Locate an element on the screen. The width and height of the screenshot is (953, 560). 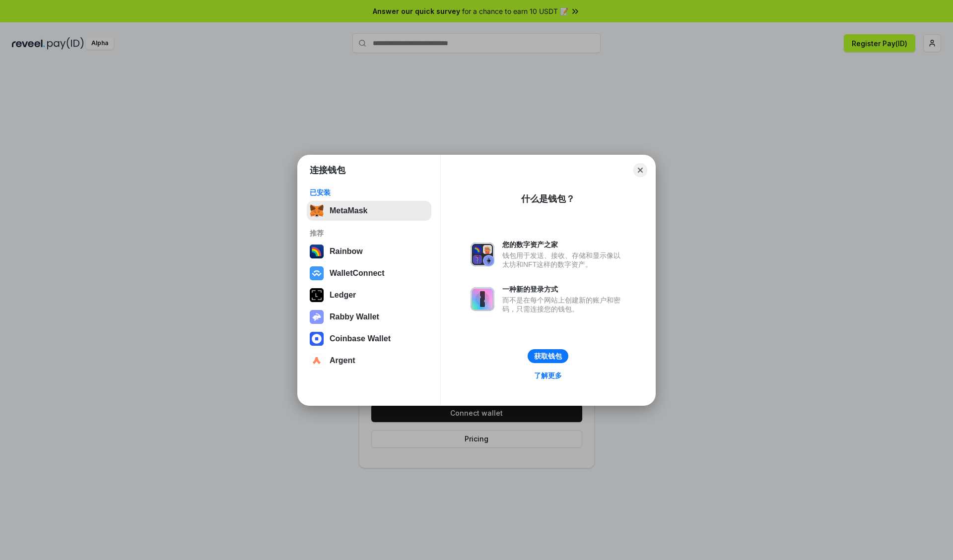
div: Ledger is located at coordinates (342, 295).